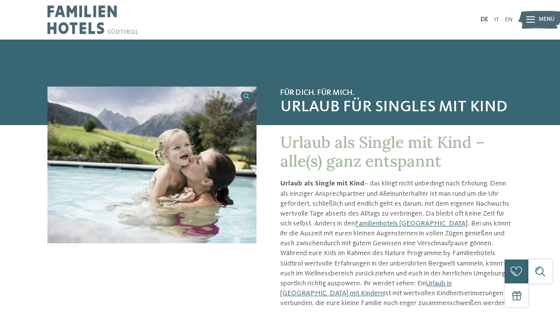 The width and height of the screenshot is (560, 315). Describe the element at coordinates (152, 165) in the screenshot. I see `img: Urlaub als Single mit Kind – Erholung pur` at that location.